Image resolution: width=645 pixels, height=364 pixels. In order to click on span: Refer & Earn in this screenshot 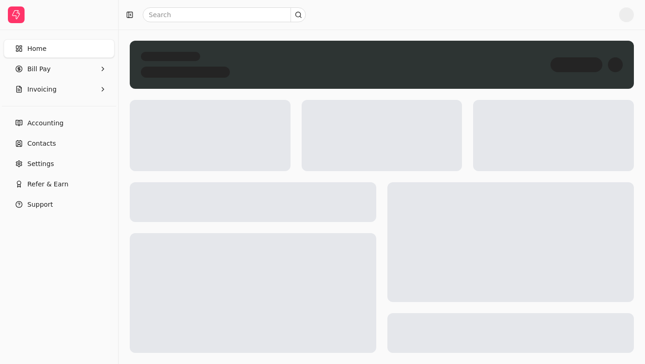, I will do `click(48, 184)`.